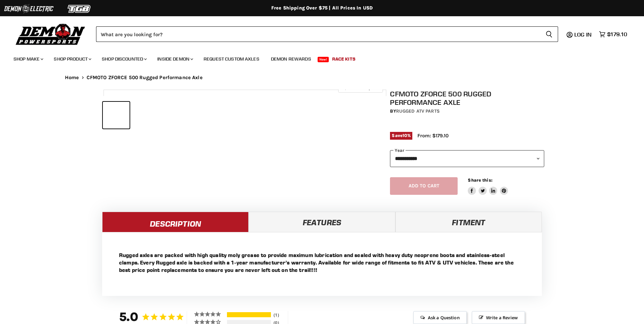 The image size is (644, 324). What do you see at coordinates (418, 111) in the screenshot?
I see `a: Rugged ATV Parts` at bounding box center [418, 111].